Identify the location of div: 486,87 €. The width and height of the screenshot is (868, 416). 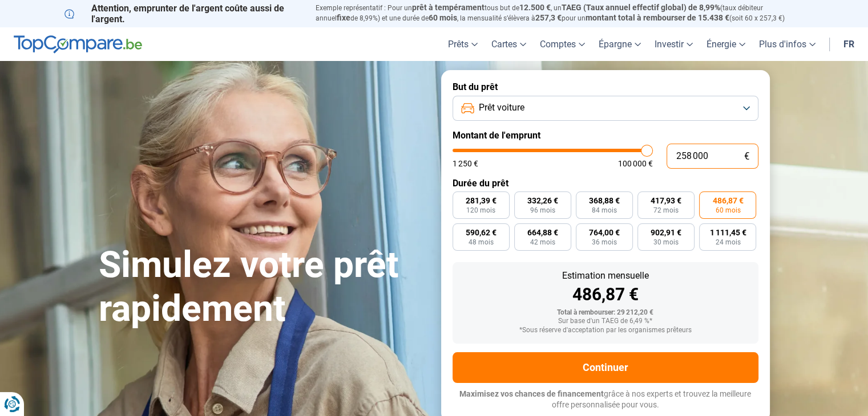
(605, 295).